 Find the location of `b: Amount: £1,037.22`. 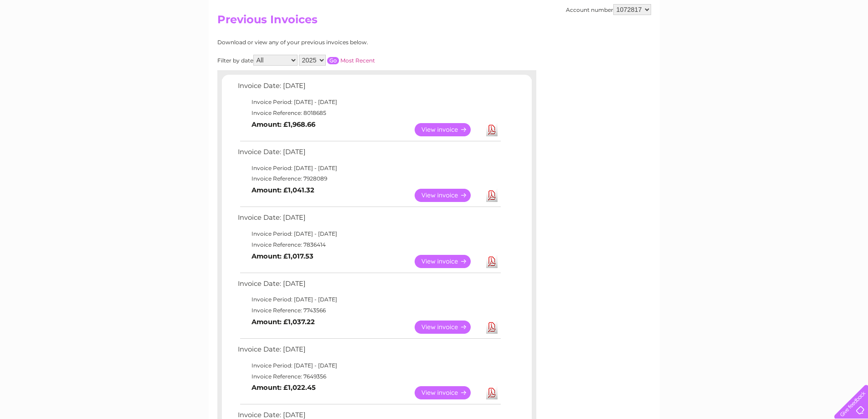

b: Amount: £1,037.22 is located at coordinates (283, 321).